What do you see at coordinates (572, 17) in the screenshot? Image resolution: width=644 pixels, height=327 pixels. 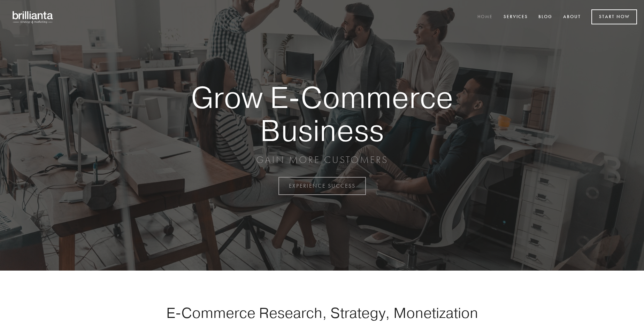 I see `a: About` at bounding box center [572, 17].